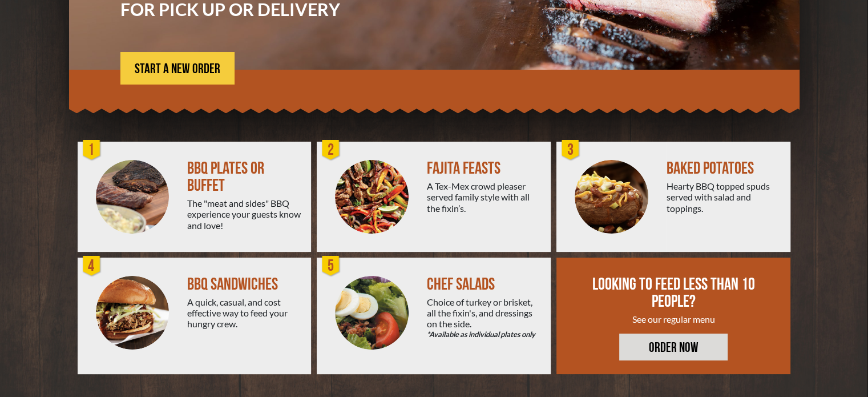  What do you see at coordinates (674, 293) in the screenshot?
I see `div: LOOKING TO FEED LESS THAN 10 PEOPLE?` at bounding box center [674, 293].